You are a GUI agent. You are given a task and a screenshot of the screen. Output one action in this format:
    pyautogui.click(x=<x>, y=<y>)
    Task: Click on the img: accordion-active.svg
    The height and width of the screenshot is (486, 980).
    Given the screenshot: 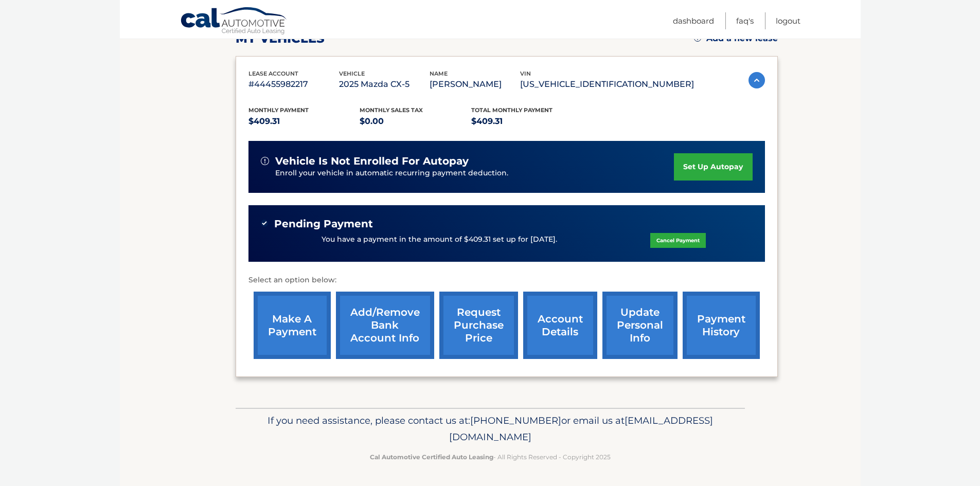 What is the action you would take?
    pyautogui.click(x=757, y=80)
    